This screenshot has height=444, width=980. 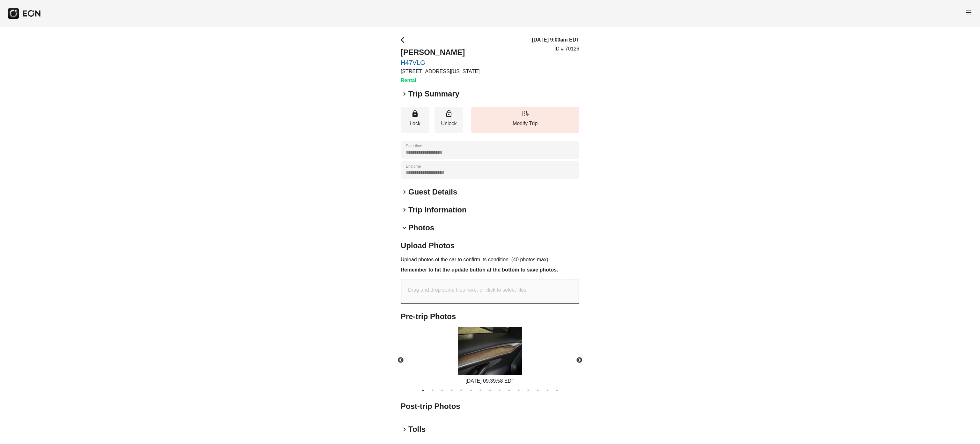 What do you see at coordinates (490, 390) in the screenshot?
I see `button: 8` at bounding box center [490, 390].